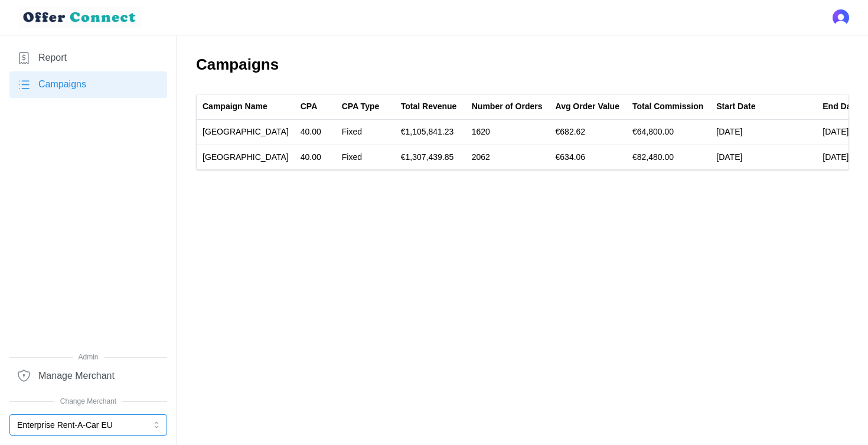 Image resolution: width=868 pixels, height=445 pixels. I want to click on div: Number of Orders, so click(507, 107).